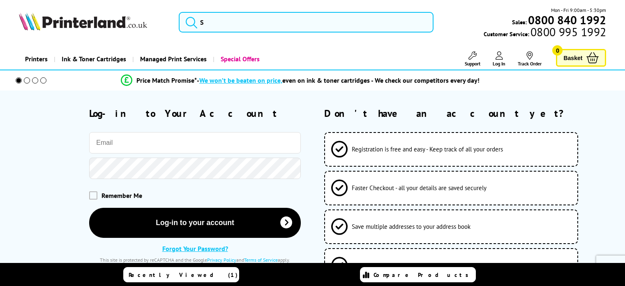 The image size is (625, 286). Describe the element at coordinates (567, 20) in the screenshot. I see `b: 0800 840 1992` at that location.